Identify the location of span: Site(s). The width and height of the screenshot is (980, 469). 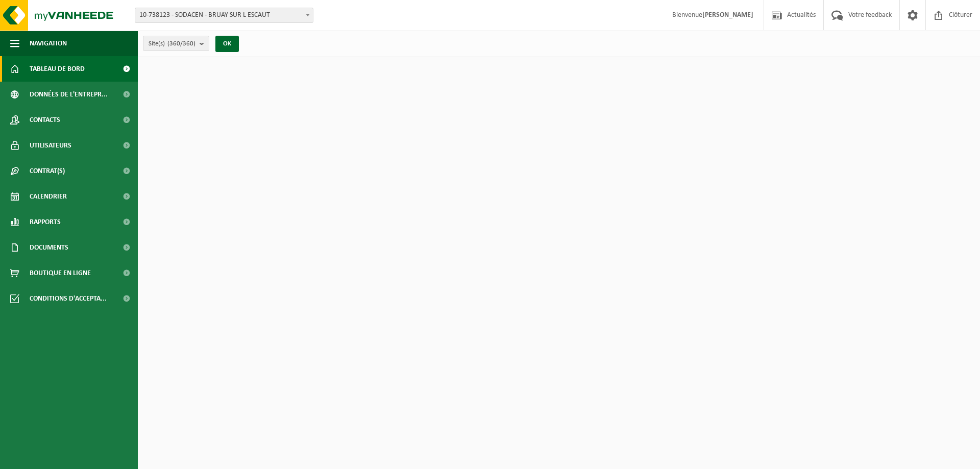
(172, 44).